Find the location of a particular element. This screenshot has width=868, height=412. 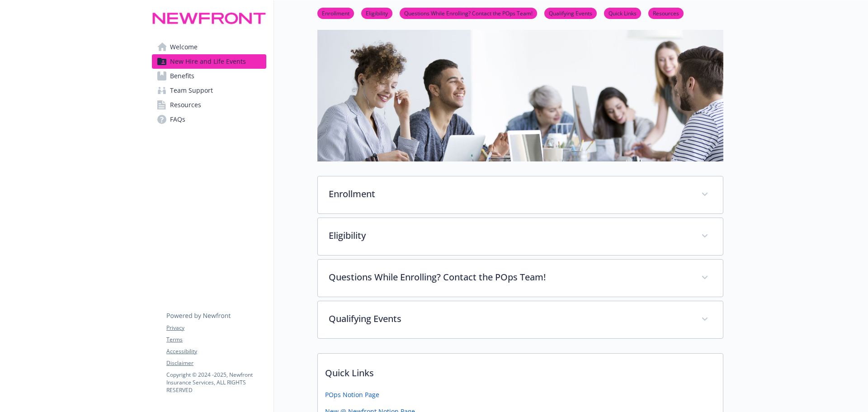

span: Team Support is located at coordinates (191, 90).